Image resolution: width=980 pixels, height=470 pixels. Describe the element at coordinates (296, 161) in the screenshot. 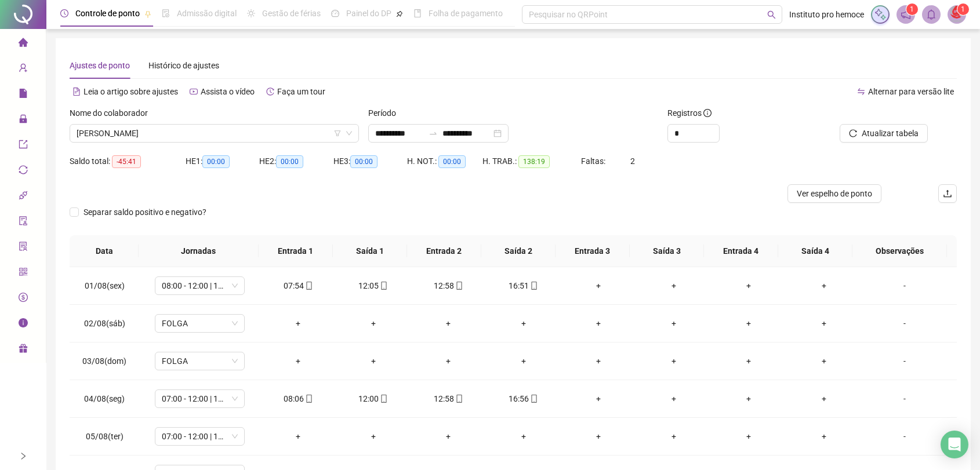

I see `div: HE 2:` at that location.